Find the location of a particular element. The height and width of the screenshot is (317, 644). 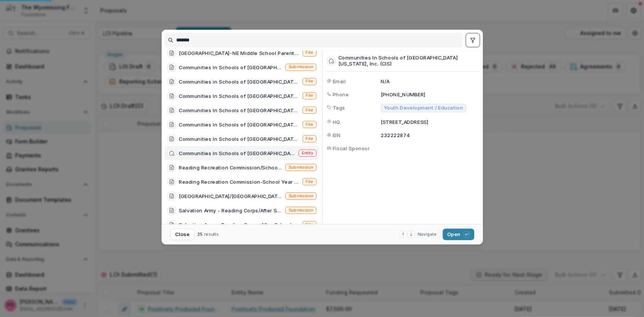

span: Fiscal Sponsor is located at coordinates (351, 149).